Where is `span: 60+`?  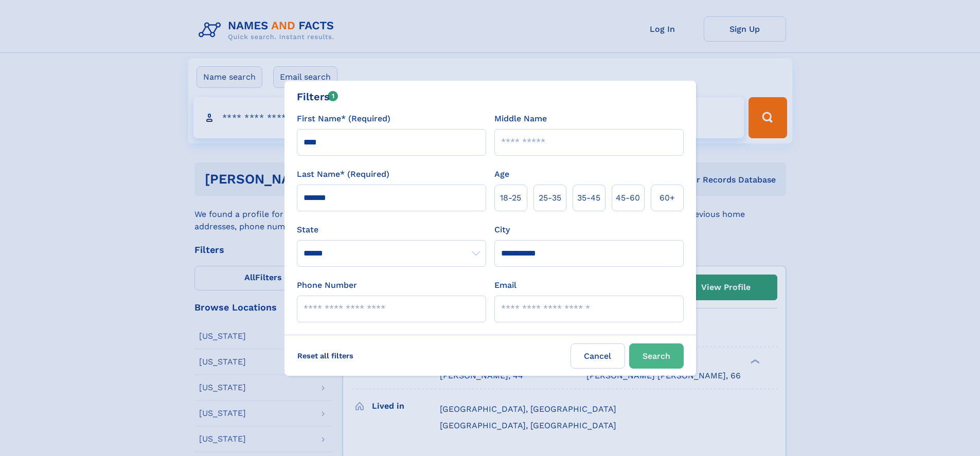
span: 60+ is located at coordinates (667, 198).